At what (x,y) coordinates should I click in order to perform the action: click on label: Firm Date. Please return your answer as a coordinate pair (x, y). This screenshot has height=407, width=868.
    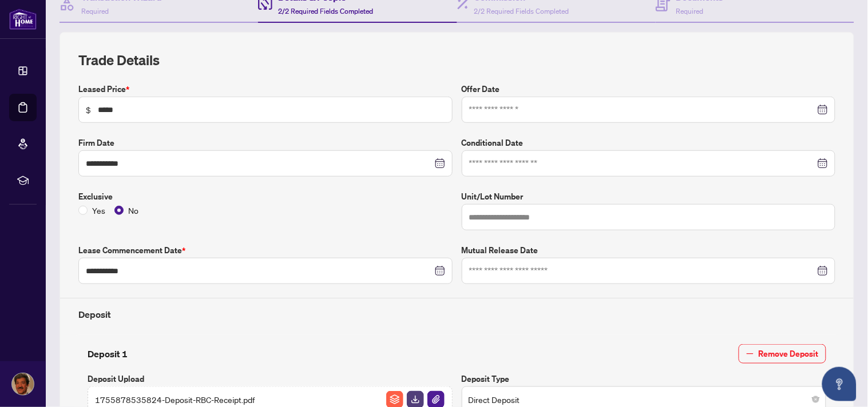
    Looking at the image, I should click on (266, 143).